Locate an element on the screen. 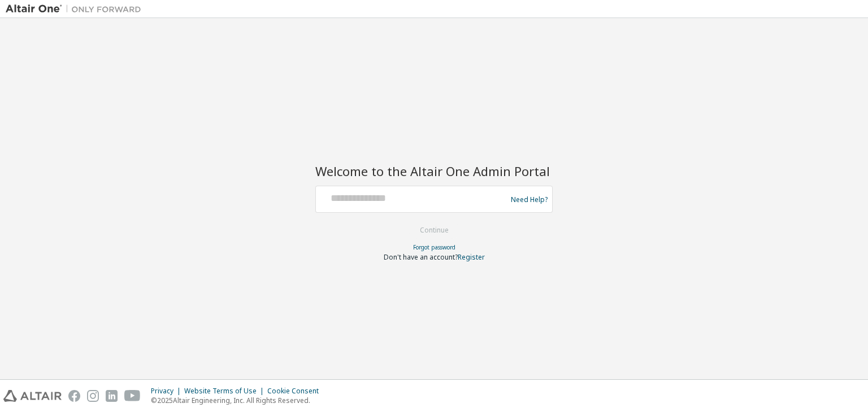 The image size is (868, 412). img: facebook.svg is located at coordinates (74, 396).